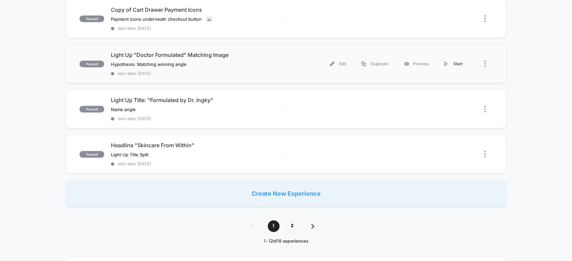 This screenshot has width=572, height=261. I want to click on span: Name angle, so click(123, 110).